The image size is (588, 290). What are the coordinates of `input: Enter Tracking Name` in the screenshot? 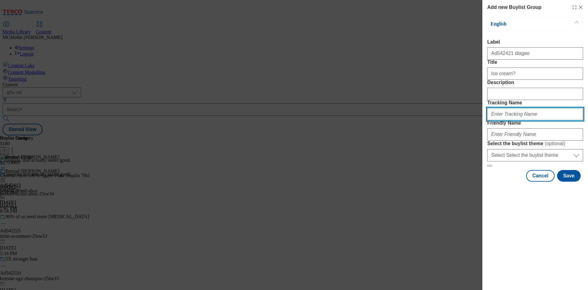 It's located at (535, 114).